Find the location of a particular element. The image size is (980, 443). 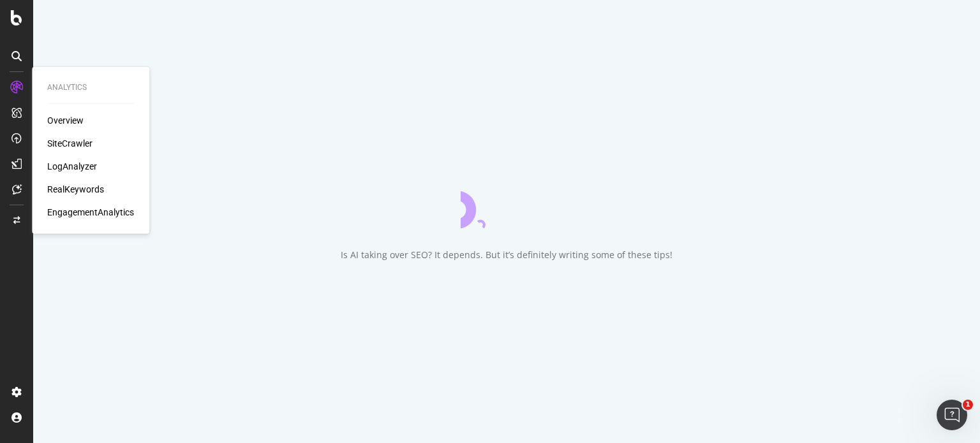

div: Is AI taking over SEO? It depends. But it’s definitely writing some of these tips! is located at coordinates (507, 255).